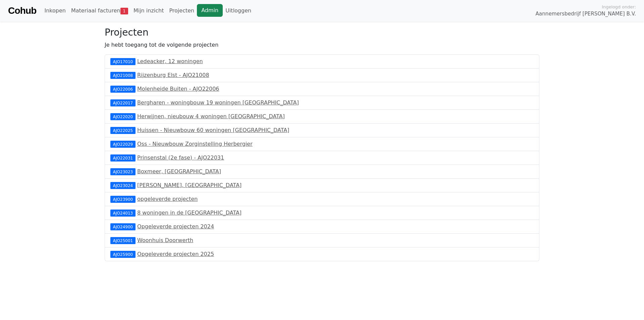 The height and width of the screenshot is (320, 644). Describe the element at coordinates (173, 75) in the screenshot. I see `a: Rijzenburg Elst - AJO21008` at that location.